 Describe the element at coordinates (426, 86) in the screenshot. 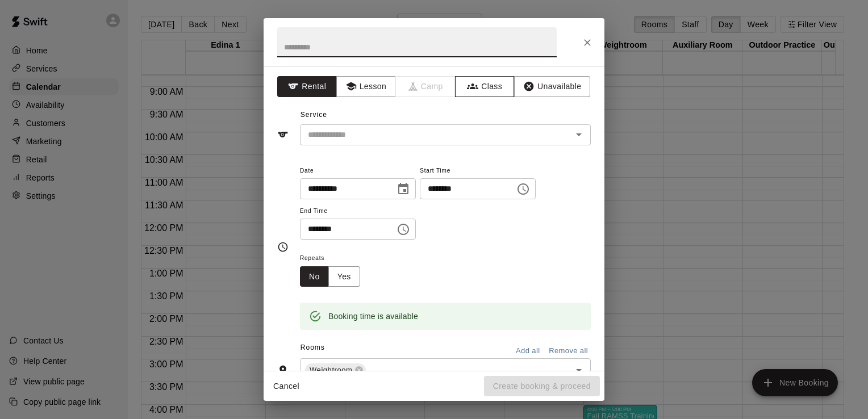

I see `span: Camps can only be created in the Services page` at that location.